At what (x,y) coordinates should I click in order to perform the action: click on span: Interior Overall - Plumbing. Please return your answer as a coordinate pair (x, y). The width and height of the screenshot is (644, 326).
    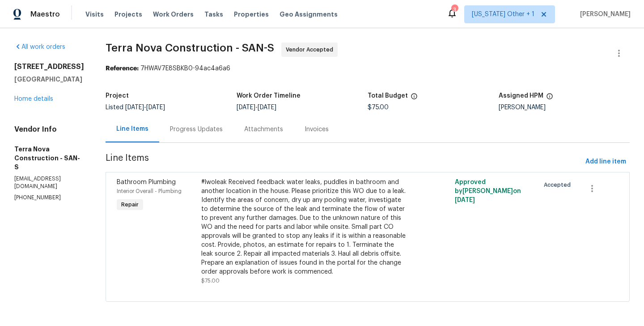
    Looking at the image, I should click on (149, 191).